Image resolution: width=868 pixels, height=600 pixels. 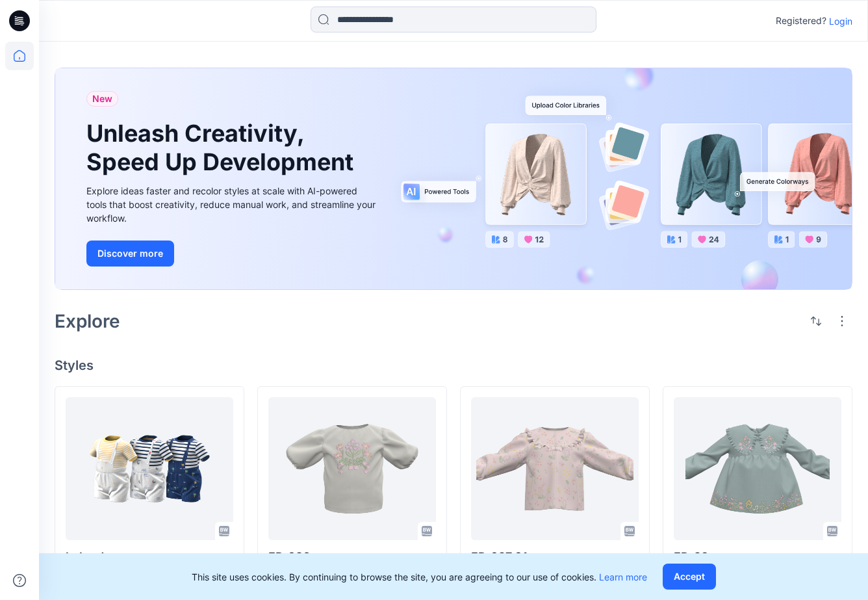 What do you see at coordinates (130, 253) in the screenshot?
I see `button: Discover more` at bounding box center [130, 253].